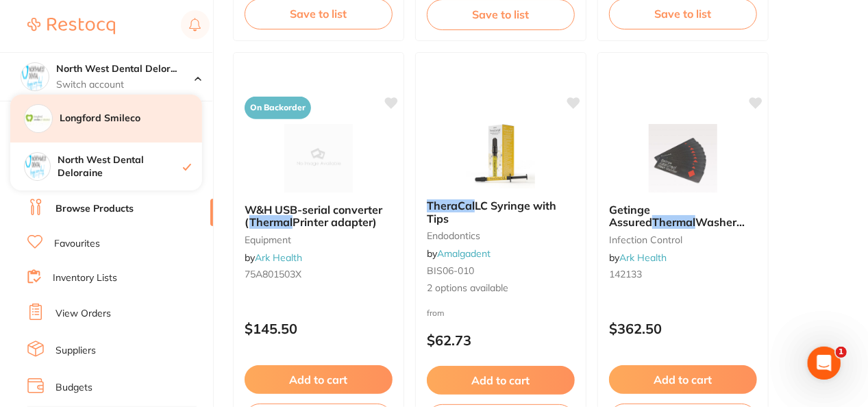 Image resolution: width=868 pixels, height=407 pixels. What do you see at coordinates (313, 216) in the screenshot?
I see `span: W&H USB-serial converter (` at bounding box center [313, 216].